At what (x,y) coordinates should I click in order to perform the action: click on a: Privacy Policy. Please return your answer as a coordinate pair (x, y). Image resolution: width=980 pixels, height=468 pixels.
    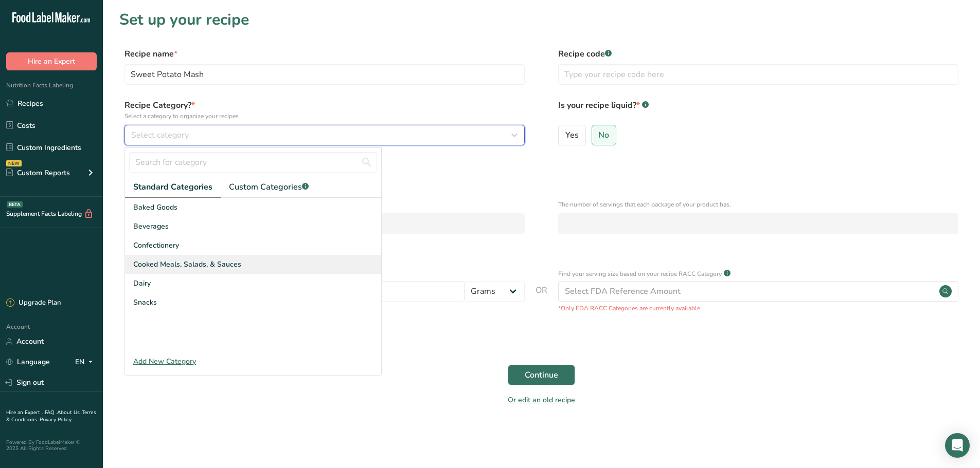
    Looking at the image, I should click on (56, 420).